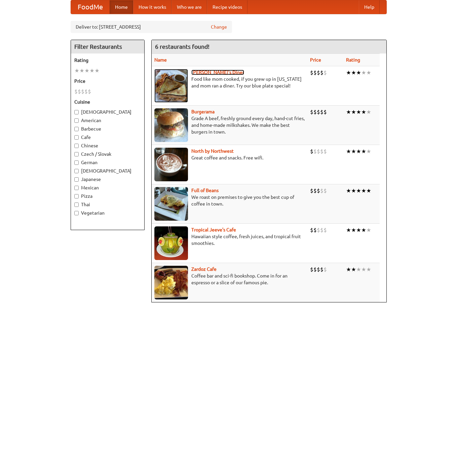 The height and width of the screenshot is (476, 457). I want to click on label: Vegetarian, so click(108, 213).